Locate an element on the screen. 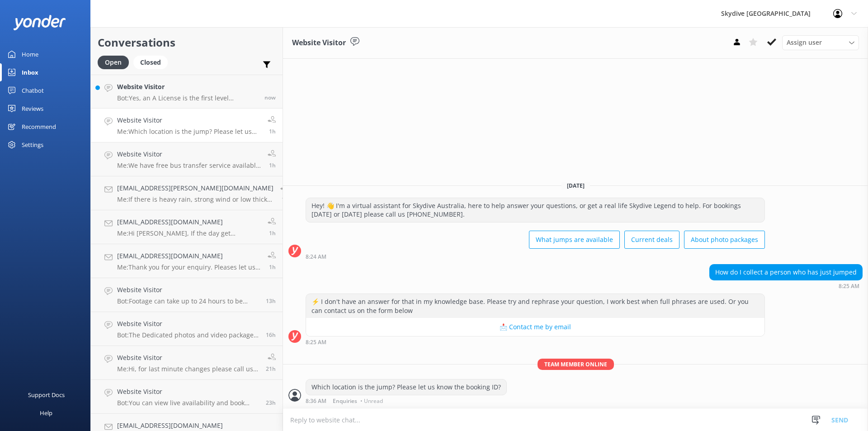 The image size is (868, 431). div: Recommend is located at coordinates (39, 127).